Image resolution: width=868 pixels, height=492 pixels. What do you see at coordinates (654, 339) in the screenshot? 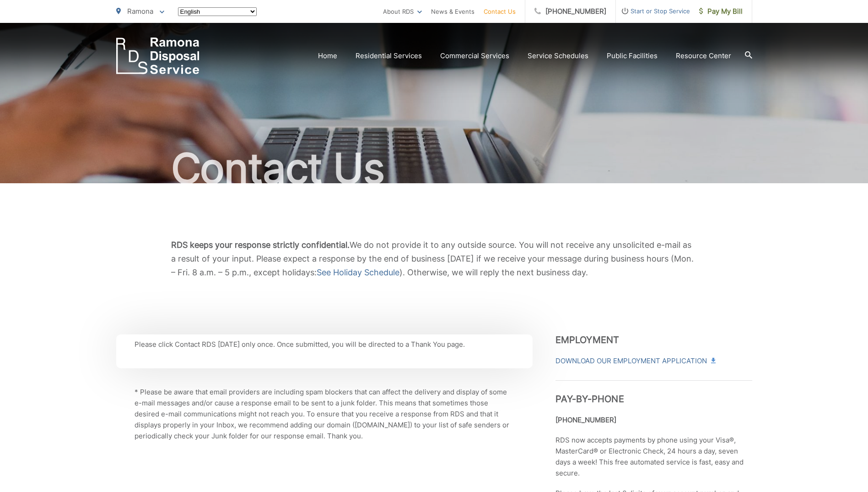
I see `h3: Employment` at bounding box center [654, 339].